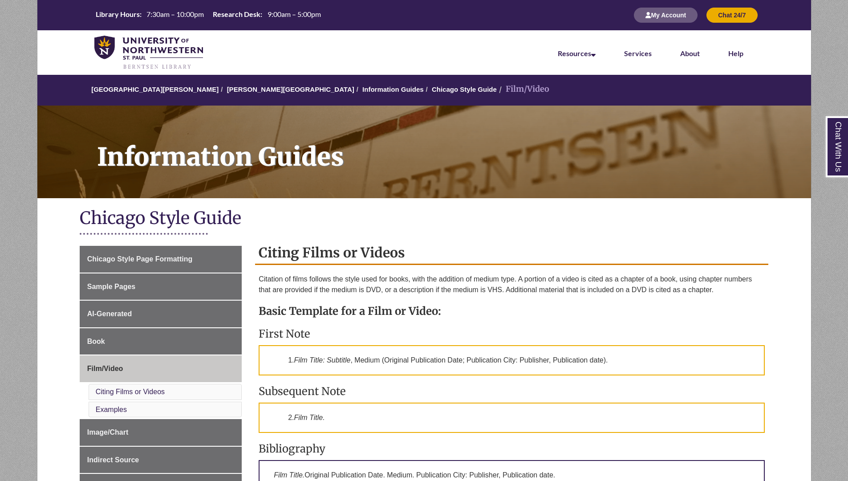  Describe the element at coordinates (511, 448) in the screenshot. I see `h3: Bibliography` at that location.